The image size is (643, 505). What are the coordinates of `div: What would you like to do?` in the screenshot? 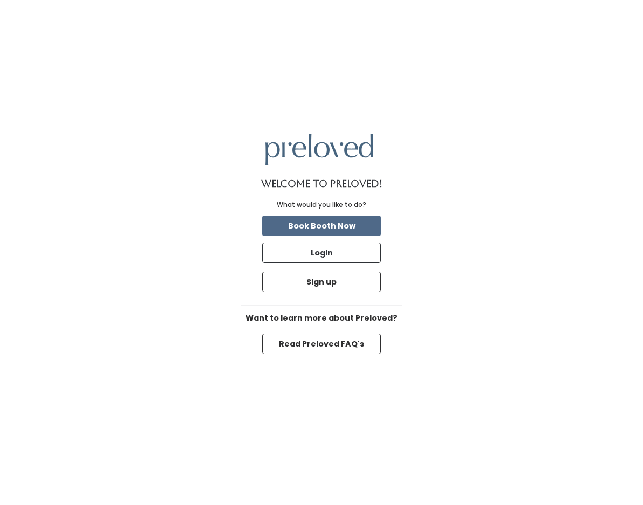 It's located at (322, 205).